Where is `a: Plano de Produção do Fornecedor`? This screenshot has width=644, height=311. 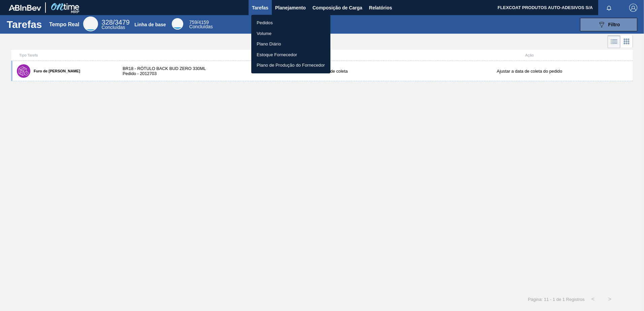 a: Plano de Produção do Fornecedor is located at coordinates (291, 65).